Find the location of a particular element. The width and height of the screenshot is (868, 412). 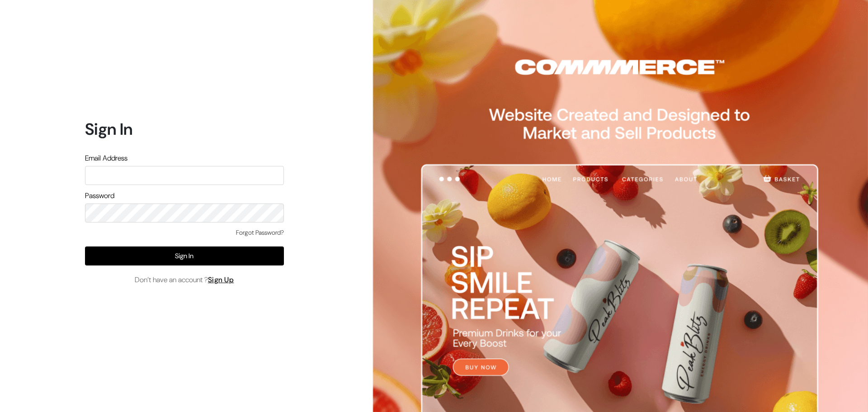

label: Password is located at coordinates (100, 196).